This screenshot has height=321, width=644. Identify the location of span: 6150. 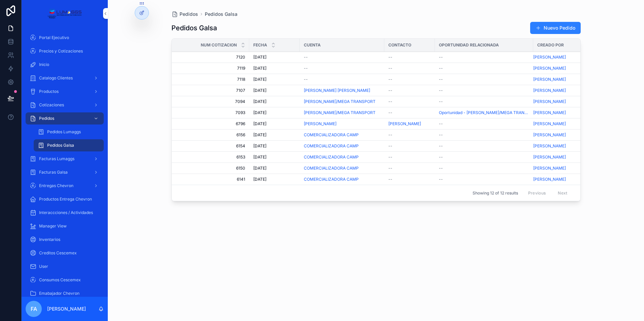
(213, 168).